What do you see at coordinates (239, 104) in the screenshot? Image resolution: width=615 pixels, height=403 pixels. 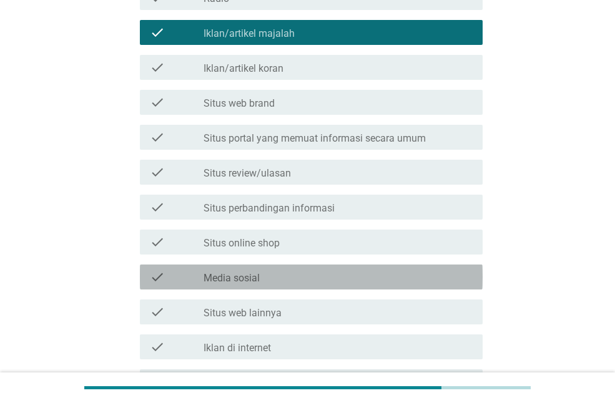 I see `label: Situs web brand` at bounding box center [239, 104].